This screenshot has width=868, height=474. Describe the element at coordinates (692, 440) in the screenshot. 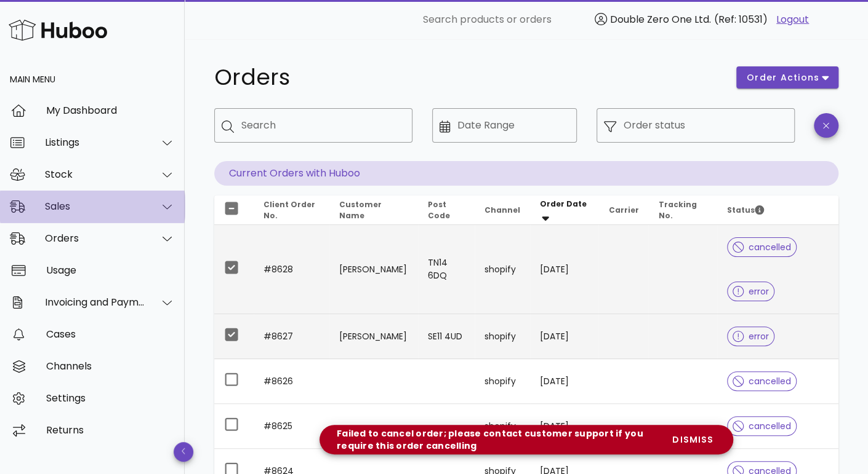

I see `button: dismiss` at that location.